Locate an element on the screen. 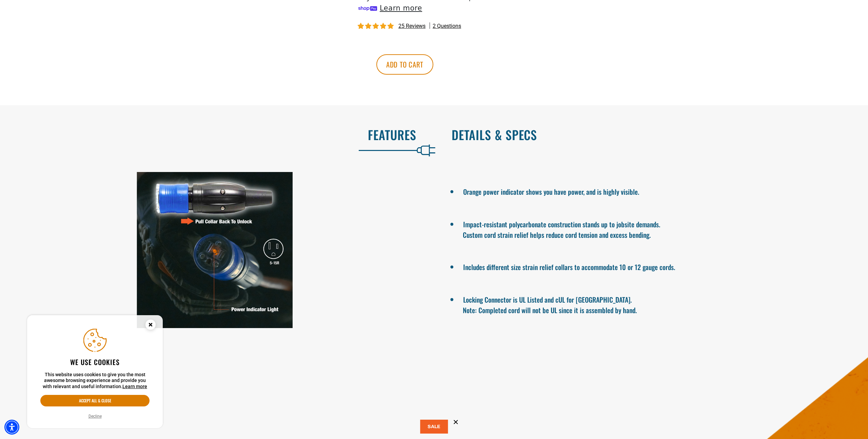 The height and width of the screenshot is (439, 868). button: Accept all & close is located at coordinates (95, 400).